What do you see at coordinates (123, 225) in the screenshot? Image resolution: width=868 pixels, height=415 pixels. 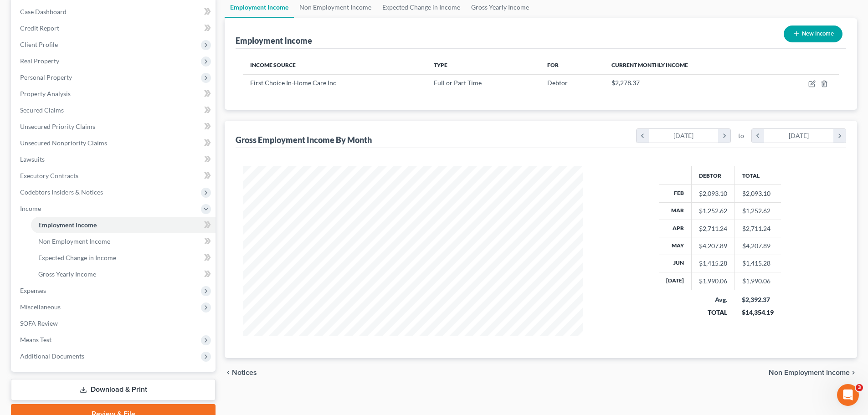 I see `a: Employment Income` at bounding box center [123, 225].